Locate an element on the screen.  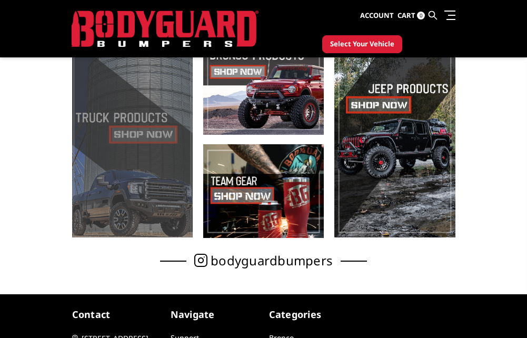
span: 0 is located at coordinates (421, 15).